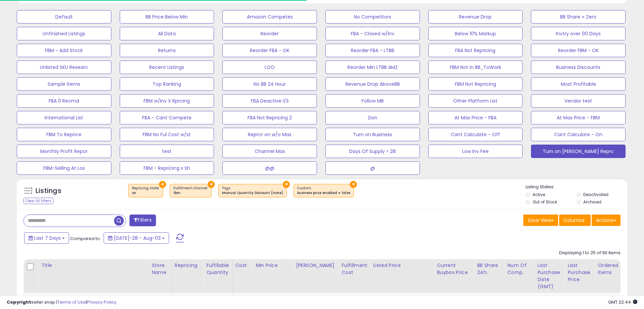  What do you see at coordinates (372, 50) in the screenshot?
I see `button: Reorder FBA - LTBB` at bounding box center [372, 50].